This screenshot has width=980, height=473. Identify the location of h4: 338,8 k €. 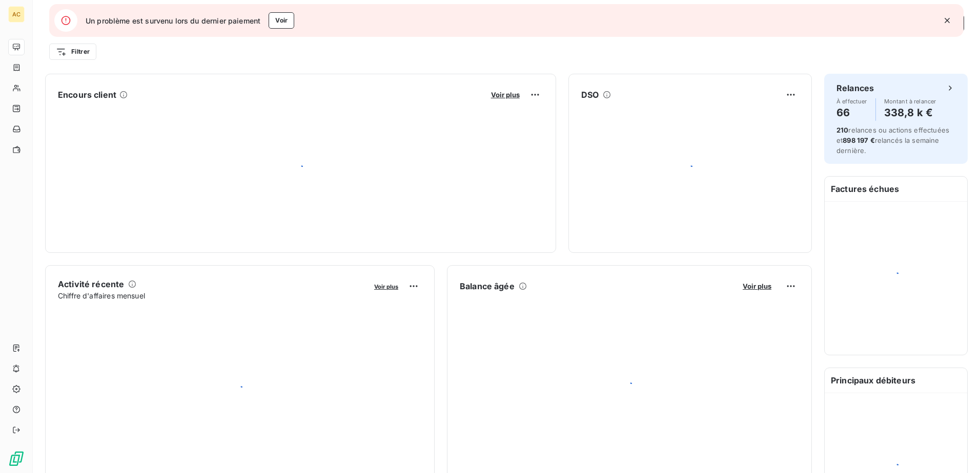
(910, 113).